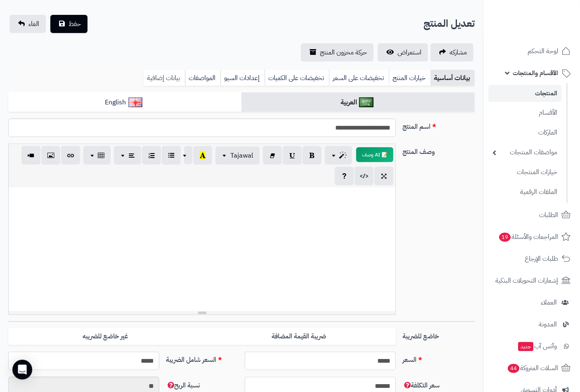 This screenshot has width=580, height=392. What do you see at coordinates (535, 73) in the screenshot?
I see `span: الأقسام والمنتجات` at bounding box center [535, 73].